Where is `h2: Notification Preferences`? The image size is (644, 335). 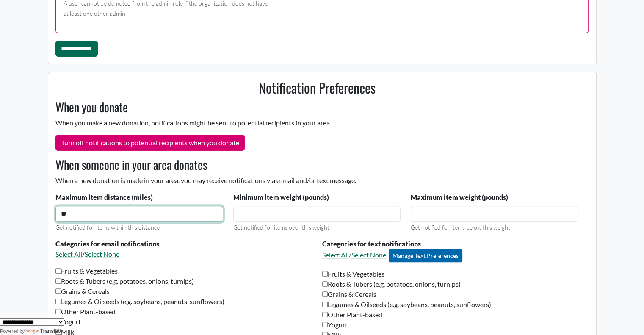 h2: Notification Preferences is located at coordinates (317, 88).